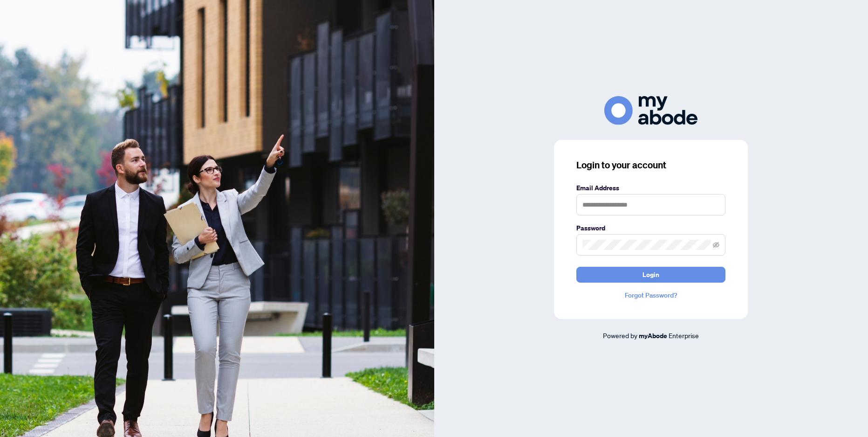 This screenshot has height=437, width=868. I want to click on button: Login, so click(651, 274).